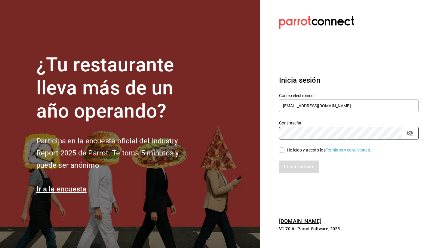  What do you see at coordinates (410, 133) in the screenshot?
I see `button: passwordField` at bounding box center [410, 133].